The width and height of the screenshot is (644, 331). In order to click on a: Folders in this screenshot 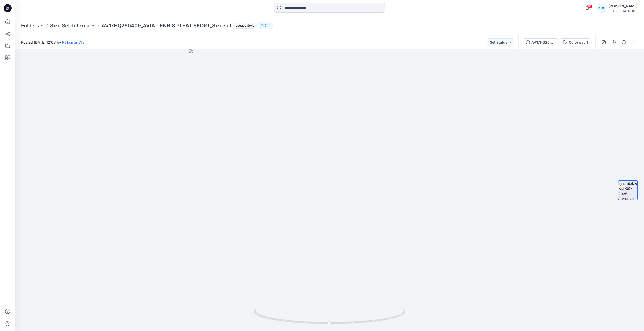, I will do `click(30, 26)`.